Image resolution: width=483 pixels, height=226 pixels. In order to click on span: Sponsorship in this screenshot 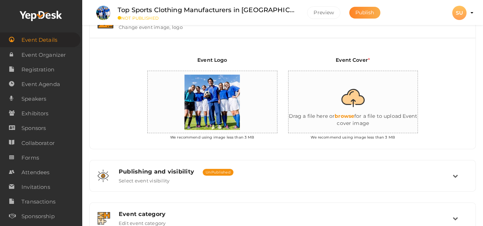, I will do `click(38, 217)`.